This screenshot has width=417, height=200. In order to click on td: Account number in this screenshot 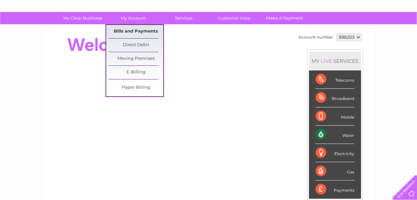, I will do `click(316, 37)`.